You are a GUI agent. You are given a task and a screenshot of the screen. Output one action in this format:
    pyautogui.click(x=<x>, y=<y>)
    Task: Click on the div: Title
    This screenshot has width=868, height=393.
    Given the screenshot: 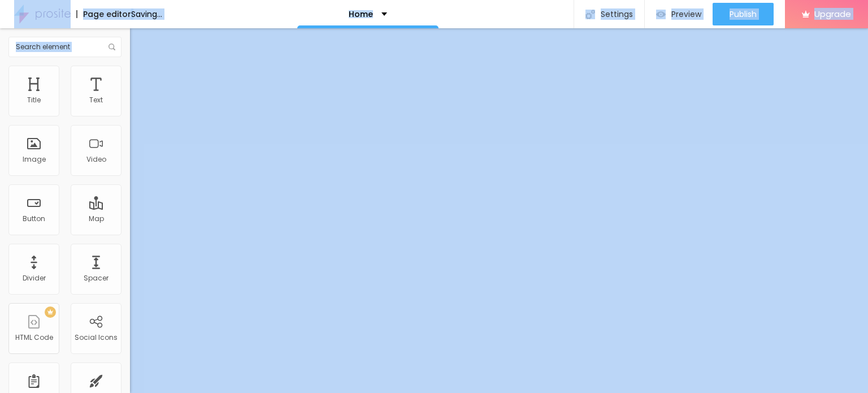 What is the action you would take?
    pyautogui.click(x=34, y=100)
    